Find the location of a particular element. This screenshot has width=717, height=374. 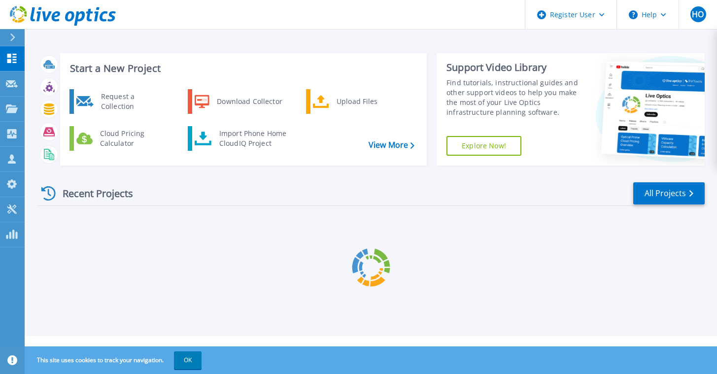

a: All Projects is located at coordinates (669, 193).